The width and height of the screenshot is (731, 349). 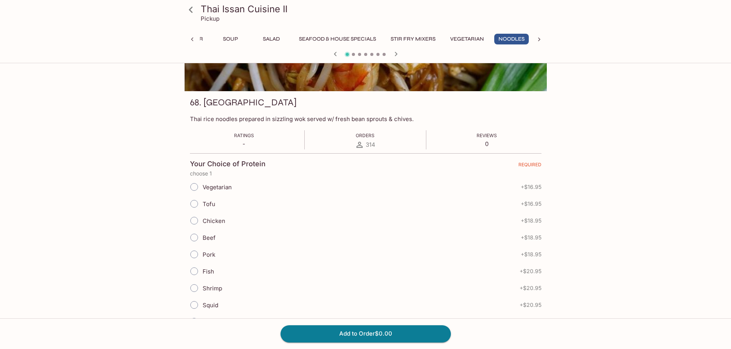 I want to click on p: Pickup, so click(x=210, y=18).